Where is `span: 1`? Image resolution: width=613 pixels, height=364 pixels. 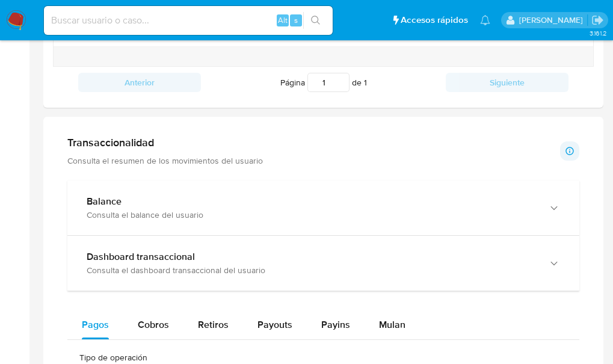
span: 1 is located at coordinates (366, 83).